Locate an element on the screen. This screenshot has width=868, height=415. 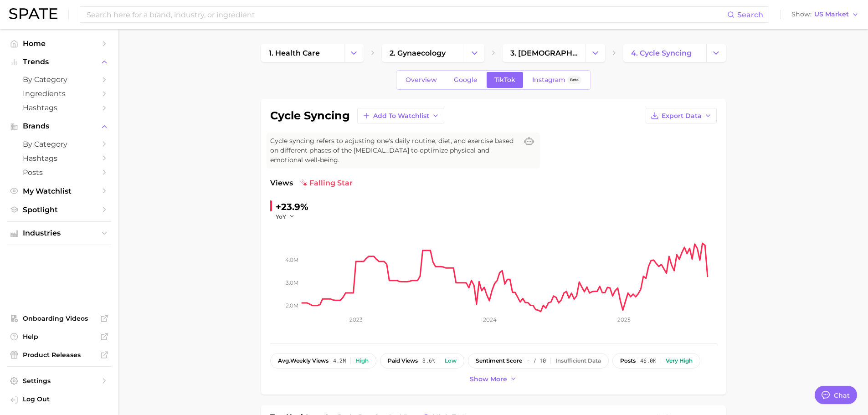
img: SPATE is located at coordinates (33, 14).